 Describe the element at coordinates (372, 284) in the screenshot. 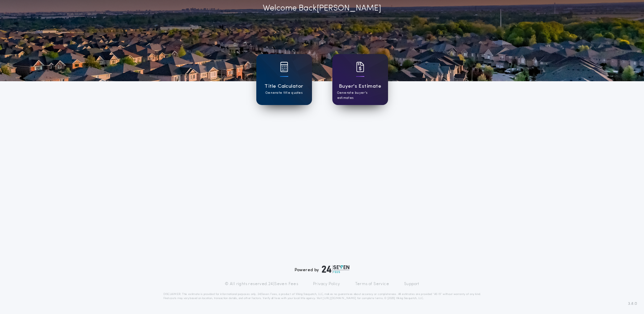

I see `a: Terms of Service` at that location.